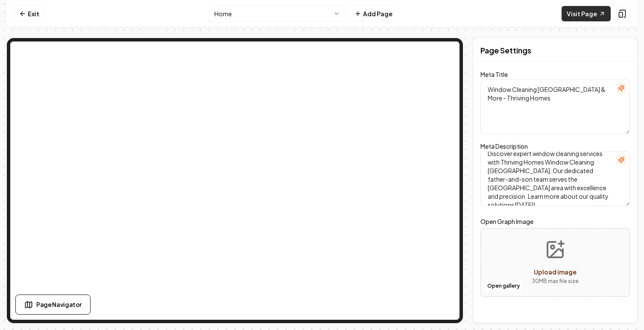 The width and height of the screenshot is (644, 330). What do you see at coordinates (555, 281) in the screenshot?
I see `p: 30 MB max file size` at bounding box center [555, 281].